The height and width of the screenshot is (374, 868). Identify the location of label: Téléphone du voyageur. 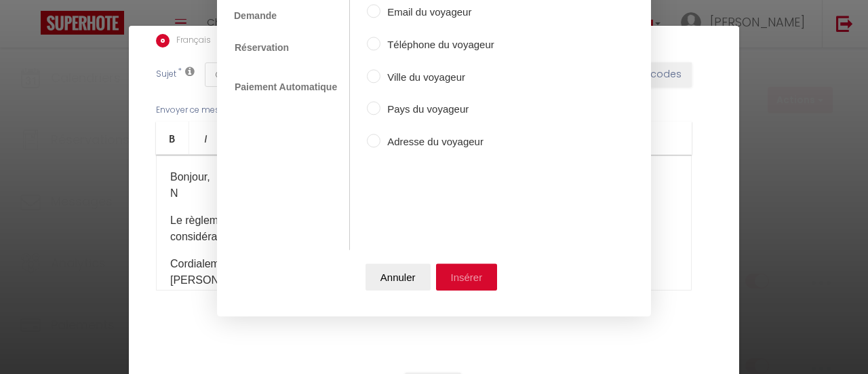
(447, 45).